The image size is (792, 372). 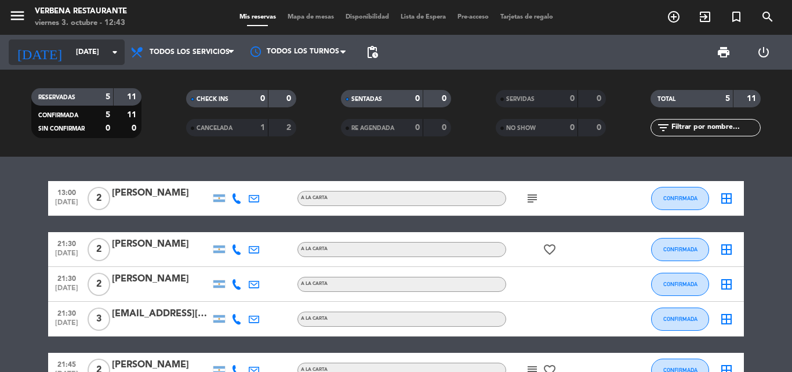 I want to click on span: 21:45, so click(x=67, y=363).